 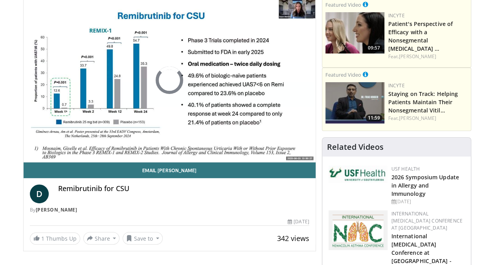 What do you see at coordinates (355, 33) in the screenshot?
I see `img: 2c48d197-61e9-423b-8908-6c4d7e1deb64.png.150x105_q85_crop-smart_upscale.jpg` at bounding box center [355, 33].